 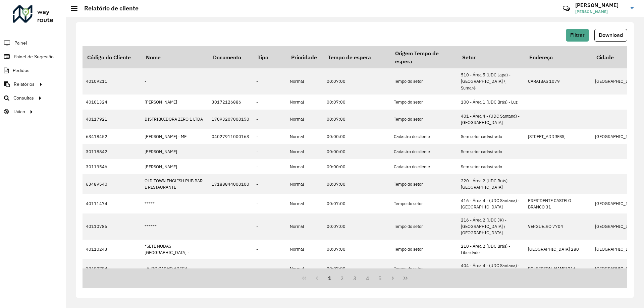 I want to click on th: Origem Tempo de espera, so click(x=424, y=58).